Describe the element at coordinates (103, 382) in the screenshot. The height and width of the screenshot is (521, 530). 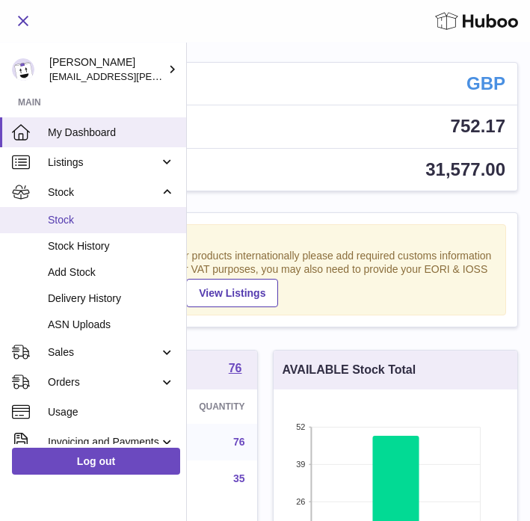
I see `span: Orders` at that location.